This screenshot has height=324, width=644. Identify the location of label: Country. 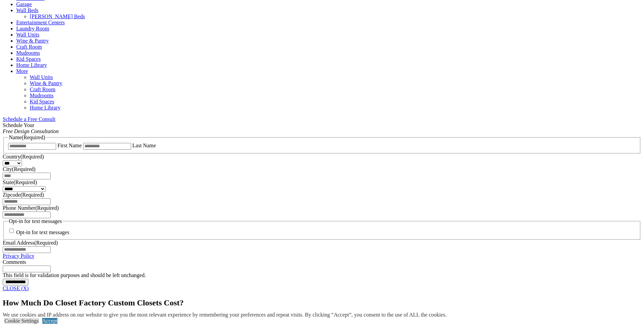
(23, 157).